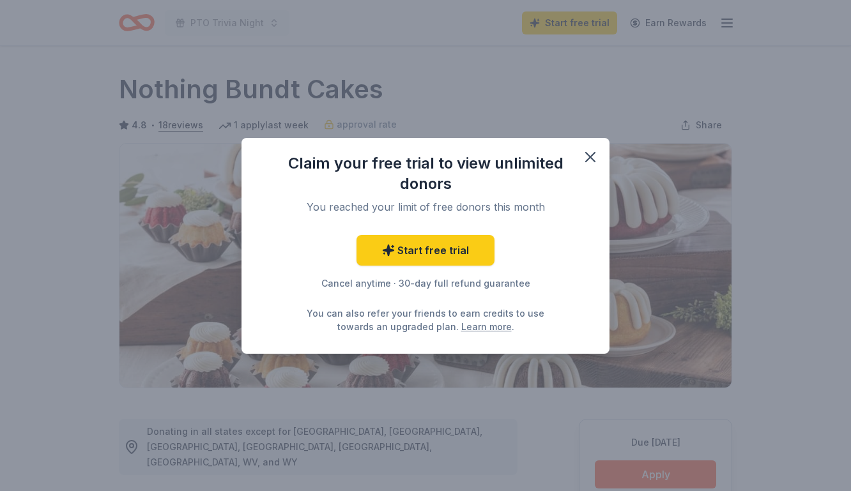 The image size is (851, 491). I want to click on div: You can also refer your friends to earn credits to use towards an upgraded plan. ., so click(426, 320).